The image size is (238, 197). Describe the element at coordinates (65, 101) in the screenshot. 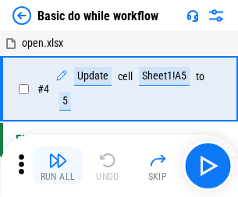

I see `div: 5` at that location.